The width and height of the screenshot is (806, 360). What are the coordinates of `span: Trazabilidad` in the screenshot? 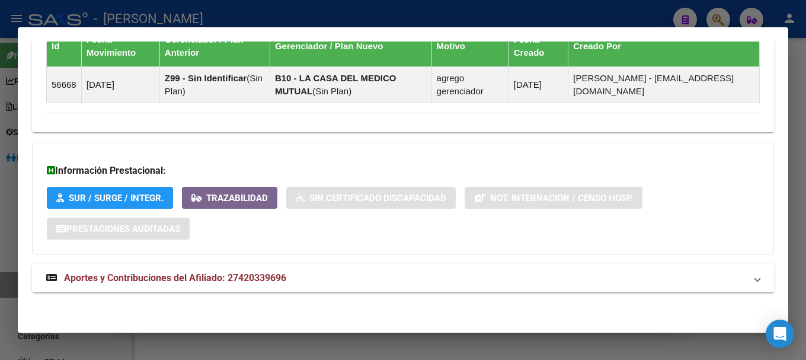 It's located at (237, 198).